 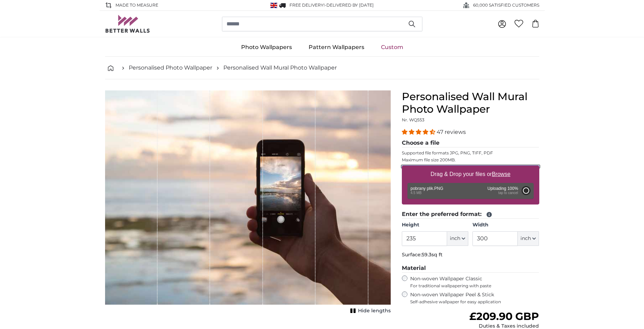 What do you see at coordinates (475, 302) in the screenshot?
I see `span: Self-adhesive wallpaper for easy application` at bounding box center [475, 302].